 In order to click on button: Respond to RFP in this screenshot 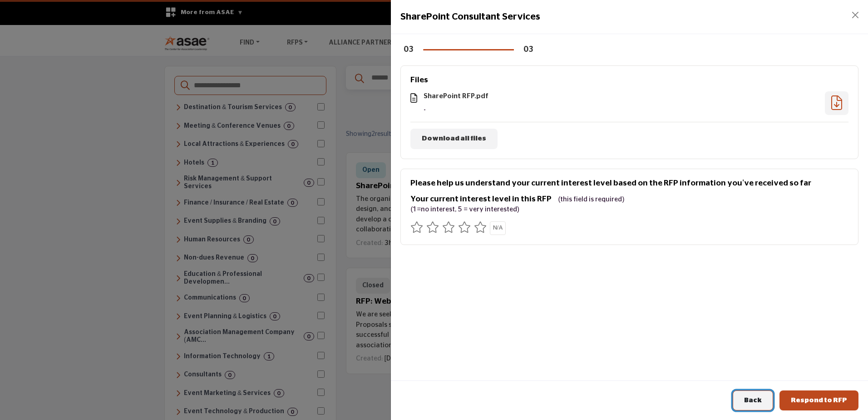, I will do `click(819, 400)`.